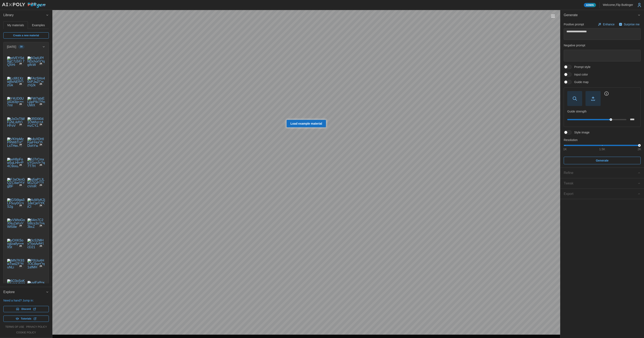 Image resolution: width=644 pixels, height=338 pixels. I want to click on p: Welcome, Flip Buttinger, so click(618, 5).